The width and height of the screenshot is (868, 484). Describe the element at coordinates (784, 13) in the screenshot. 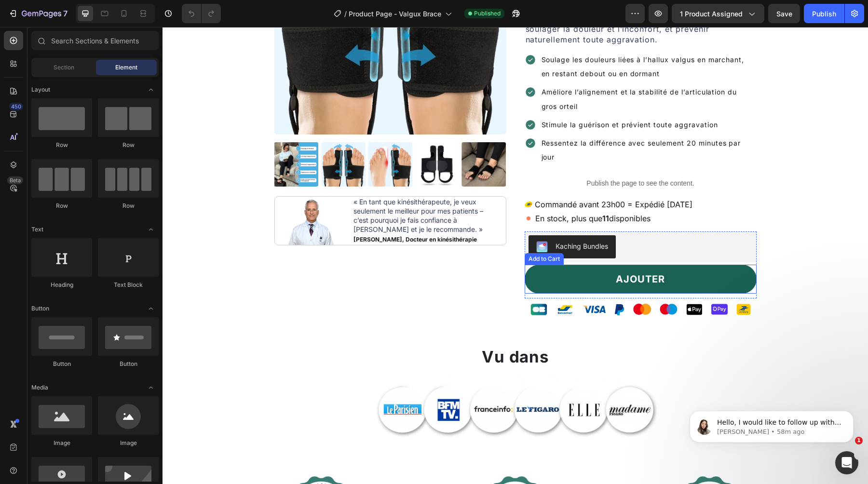

I see `button: Save` at that location.